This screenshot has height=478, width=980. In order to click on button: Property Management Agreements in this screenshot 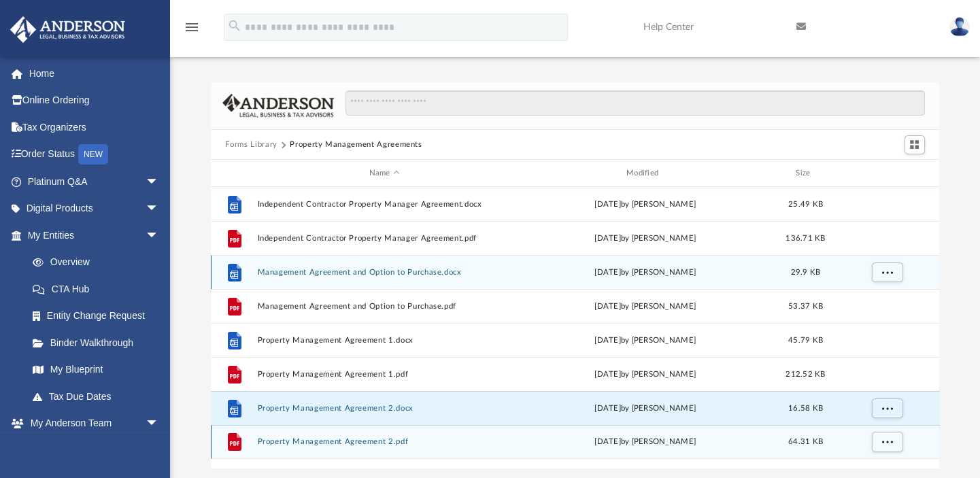, I will do `click(356, 145)`.